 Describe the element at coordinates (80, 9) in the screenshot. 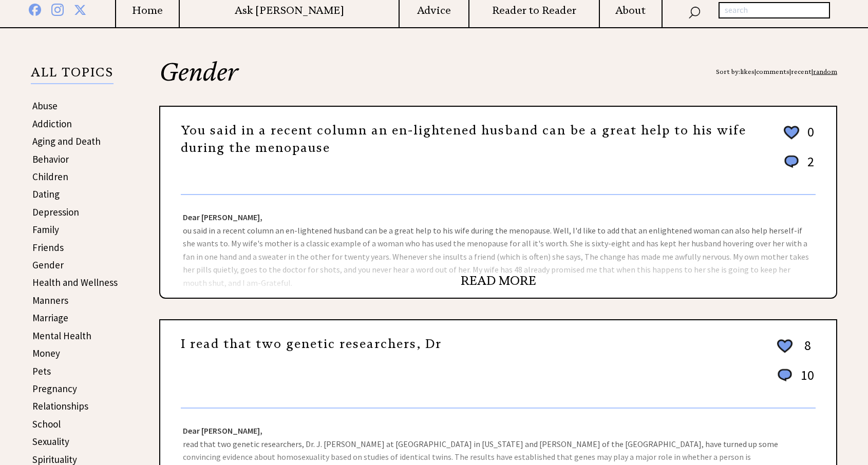

I see `img: x%20blue.png` at that location.